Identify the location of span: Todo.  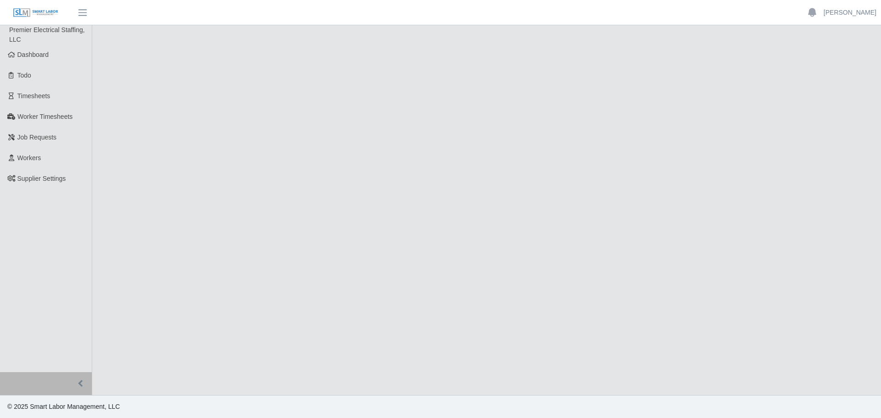
(24, 75).